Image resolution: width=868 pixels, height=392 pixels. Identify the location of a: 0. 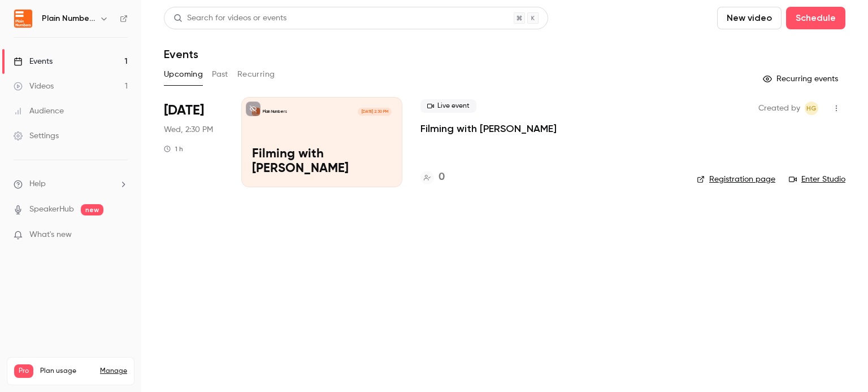
(433, 177).